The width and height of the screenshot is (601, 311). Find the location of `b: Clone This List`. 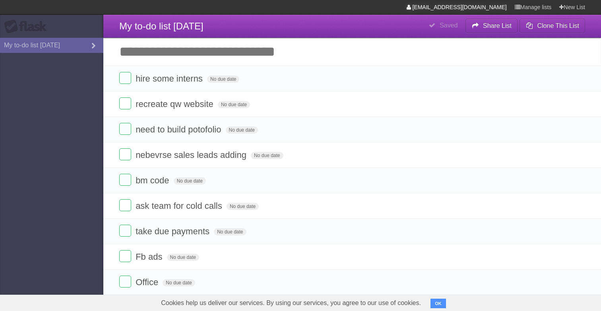

b: Clone This List is located at coordinates (558, 25).